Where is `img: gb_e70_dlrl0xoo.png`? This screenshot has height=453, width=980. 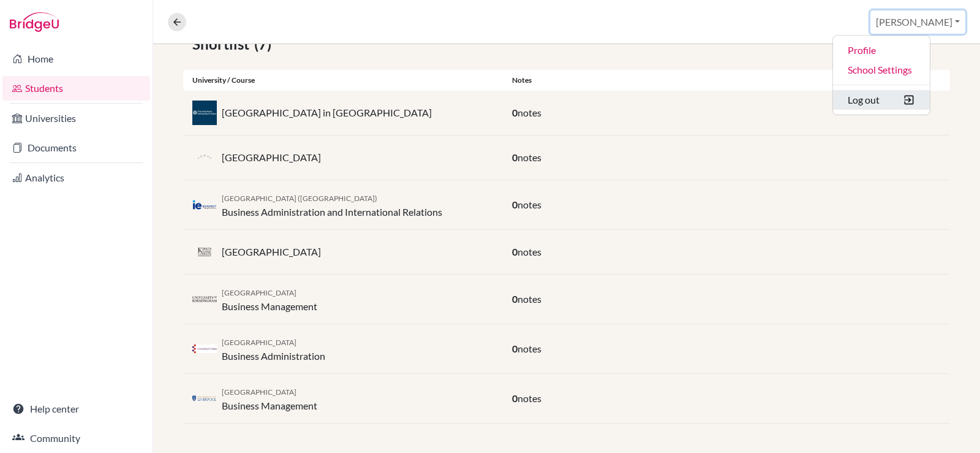 img: gb_e70_dlrl0xoo.png is located at coordinates (205, 349).